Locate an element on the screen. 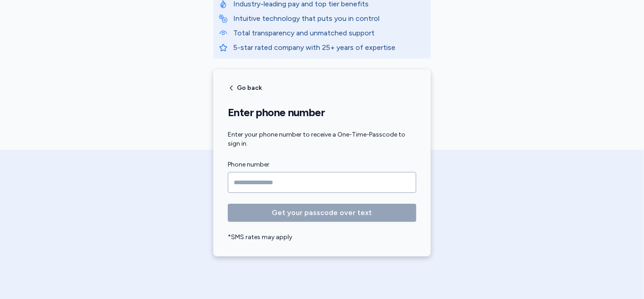 The image size is (644, 299). div: *SMS rates may apply is located at coordinates (322, 237).